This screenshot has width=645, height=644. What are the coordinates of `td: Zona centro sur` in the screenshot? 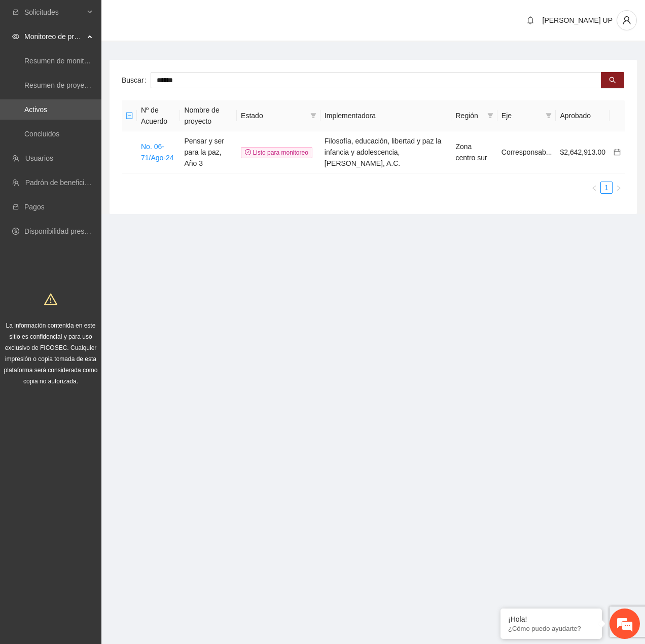 It's located at (473, 152).